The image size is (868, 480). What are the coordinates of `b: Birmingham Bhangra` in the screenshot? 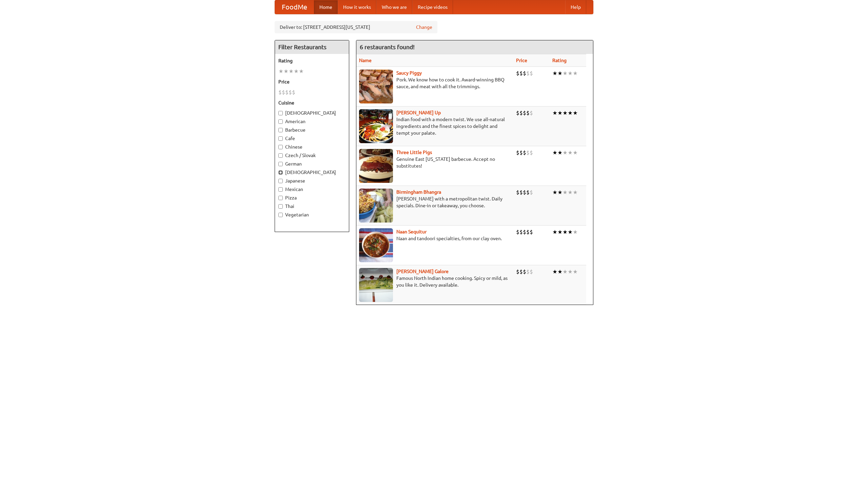 It's located at (419, 192).